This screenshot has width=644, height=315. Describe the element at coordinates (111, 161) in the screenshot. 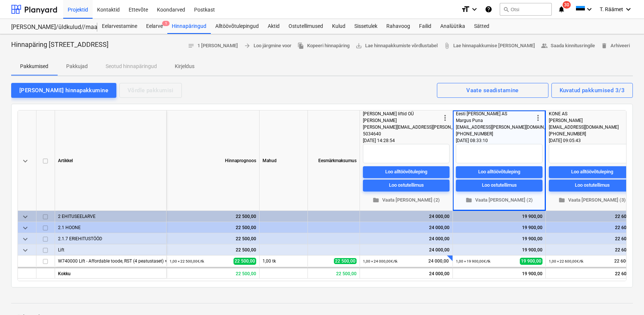

I see `div: Artikkel` at that location.